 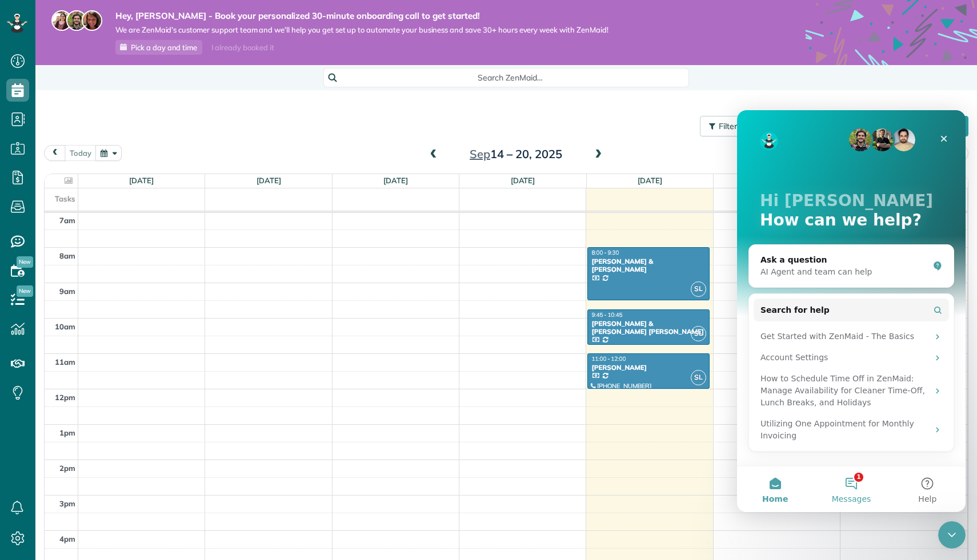 I want to click on button: today, so click(x=81, y=152).